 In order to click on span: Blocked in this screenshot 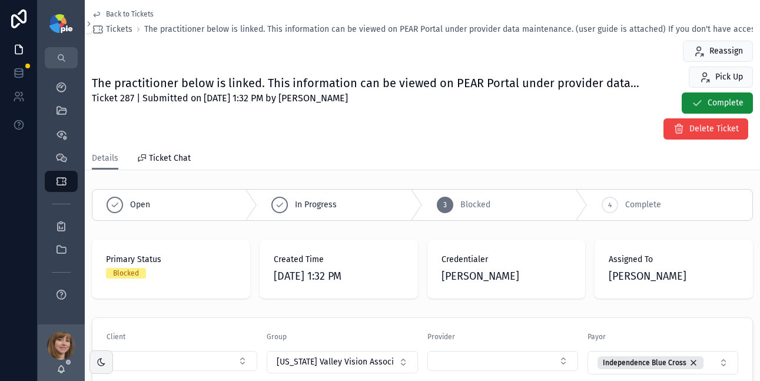, I will do `click(475, 205)`.